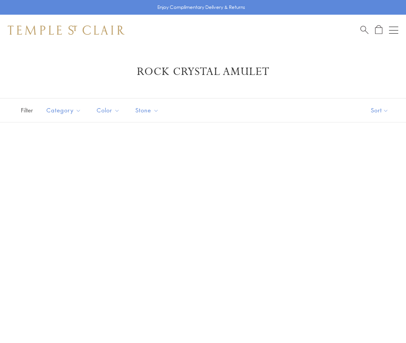 Image resolution: width=406 pixels, height=343 pixels. What do you see at coordinates (148, 110) in the screenshot?
I see `span: Stone` at bounding box center [148, 110].